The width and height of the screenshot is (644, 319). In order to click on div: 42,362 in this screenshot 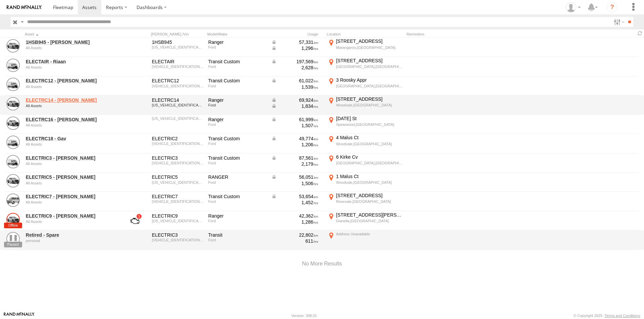, I will do `click(295, 216)`.